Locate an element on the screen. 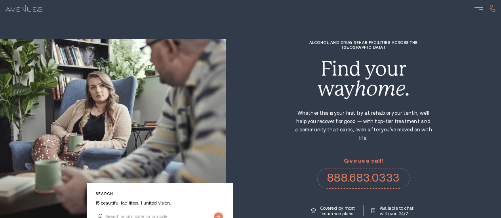  div: Find your way is located at coordinates (364, 79).